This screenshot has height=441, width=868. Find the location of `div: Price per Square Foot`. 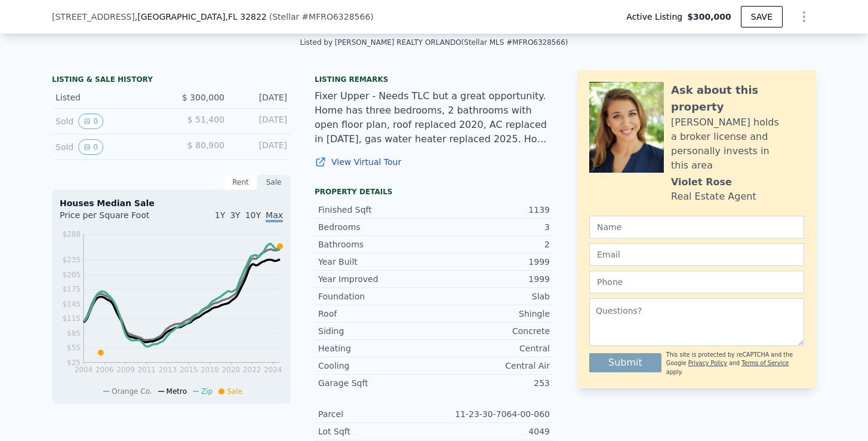

div: Price per Square Foot is located at coordinates (115, 218).